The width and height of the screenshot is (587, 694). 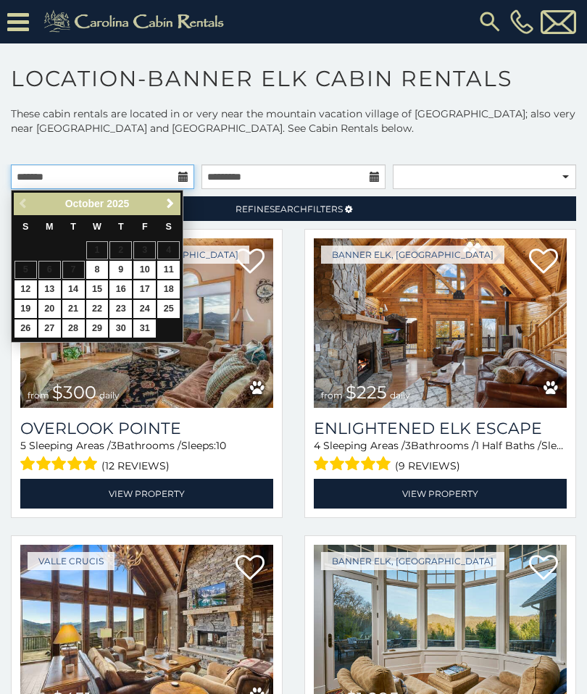 What do you see at coordinates (49, 227) in the screenshot?
I see `span: Monday` at bounding box center [49, 227].